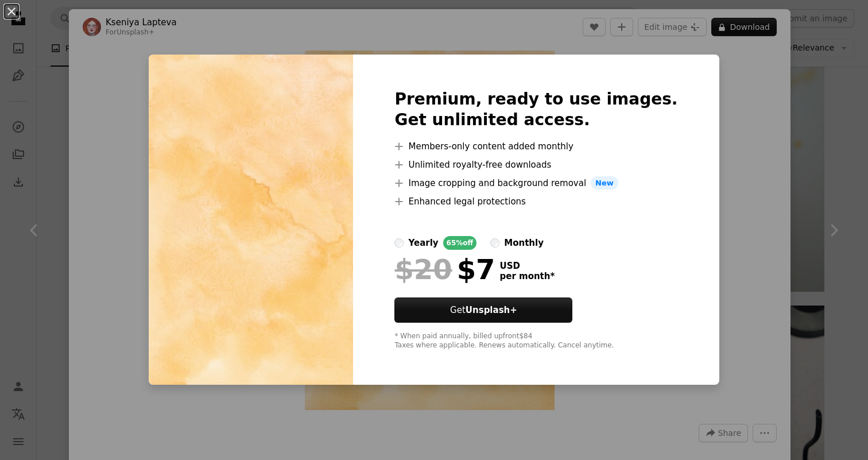  What do you see at coordinates (444, 269) in the screenshot?
I see `div: $7` at bounding box center [444, 269].